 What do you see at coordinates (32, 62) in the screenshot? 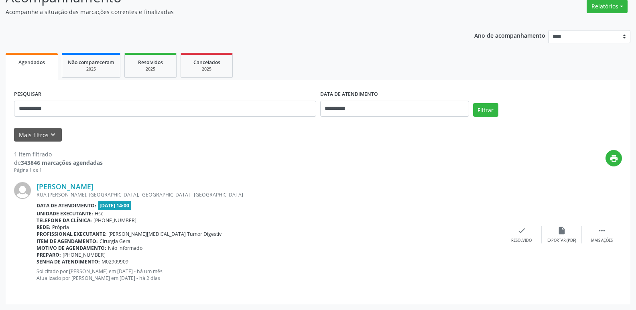
I see `span: Agendados` at bounding box center [32, 62].